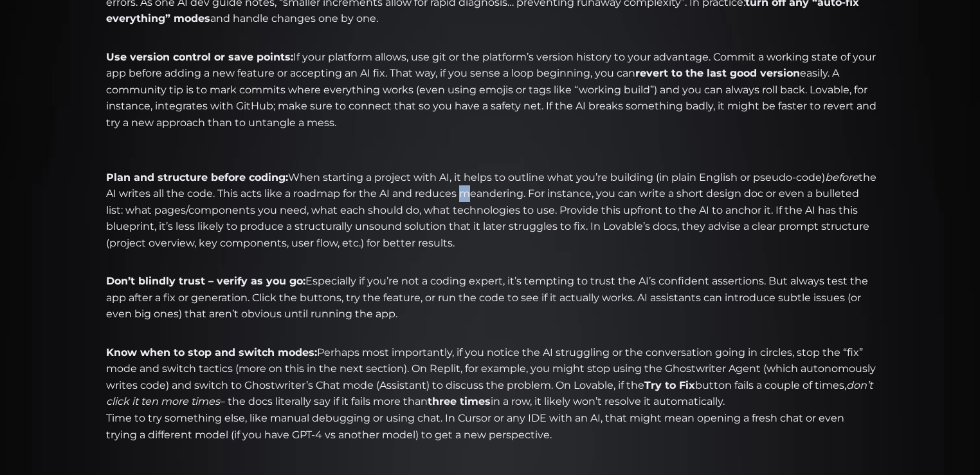 This screenshot has height=475, width=980. I want to click on strong: Try to Fix, so click(670, 385).